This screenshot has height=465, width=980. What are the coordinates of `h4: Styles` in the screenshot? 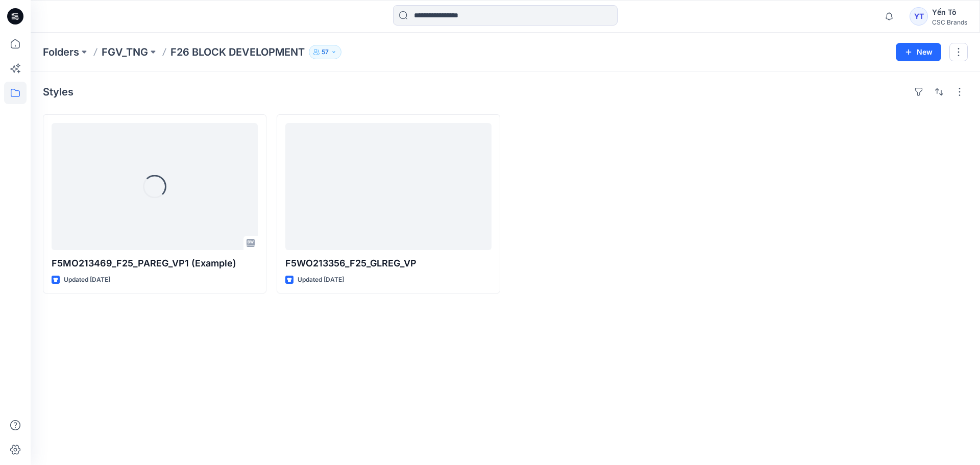 It's located at (58, 92).